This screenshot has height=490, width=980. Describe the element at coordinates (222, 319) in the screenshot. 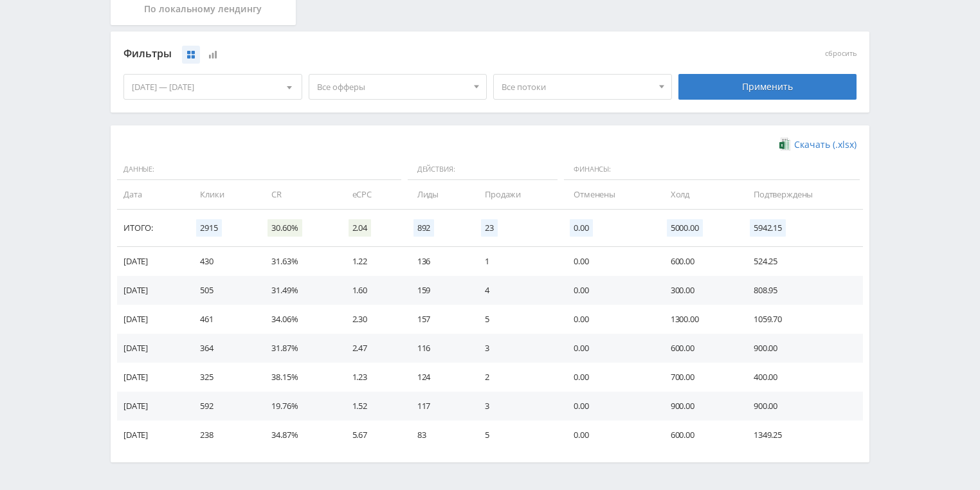

I see `td: 461` at that location.